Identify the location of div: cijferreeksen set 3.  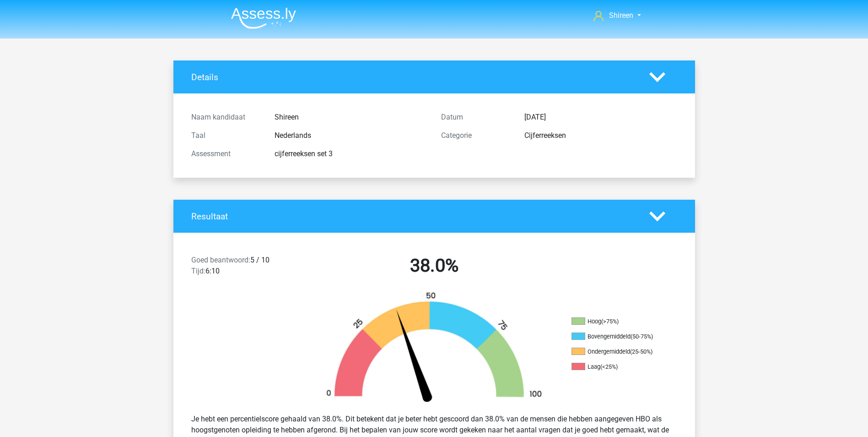
(351, 154).